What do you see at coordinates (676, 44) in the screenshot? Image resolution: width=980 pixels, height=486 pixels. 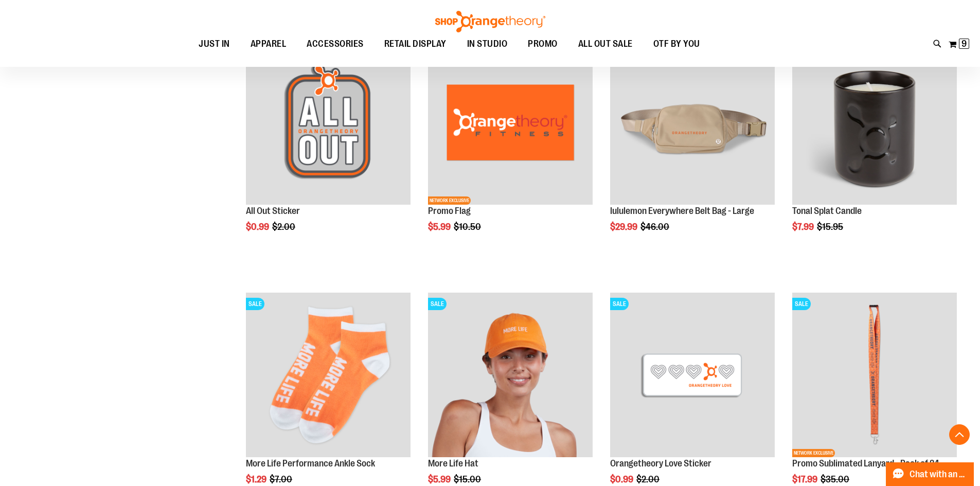 I see `span: OTF BY YOU` at bounding box center [676, 44].